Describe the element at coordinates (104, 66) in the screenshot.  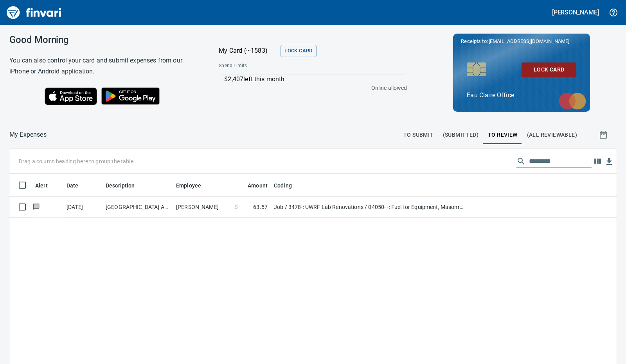
I see `h6: You can also control your card and submit expenses from our iPhone or Android application.` at that location.